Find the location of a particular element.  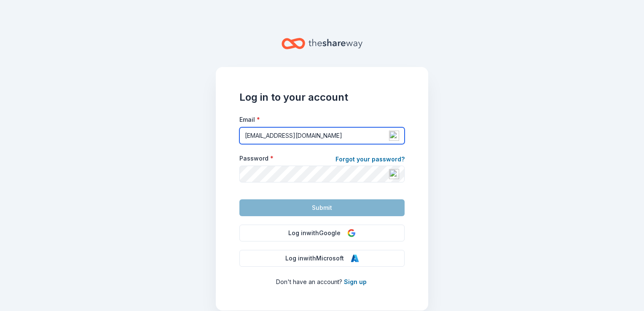

button: Log inwithGoogle is located at coordinates (322, 233).